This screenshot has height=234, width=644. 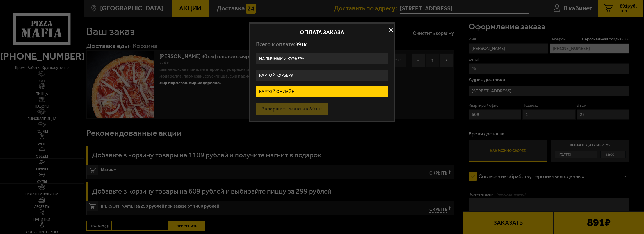 I want to click on span: 891 ₽, so click(x=301, y=44).